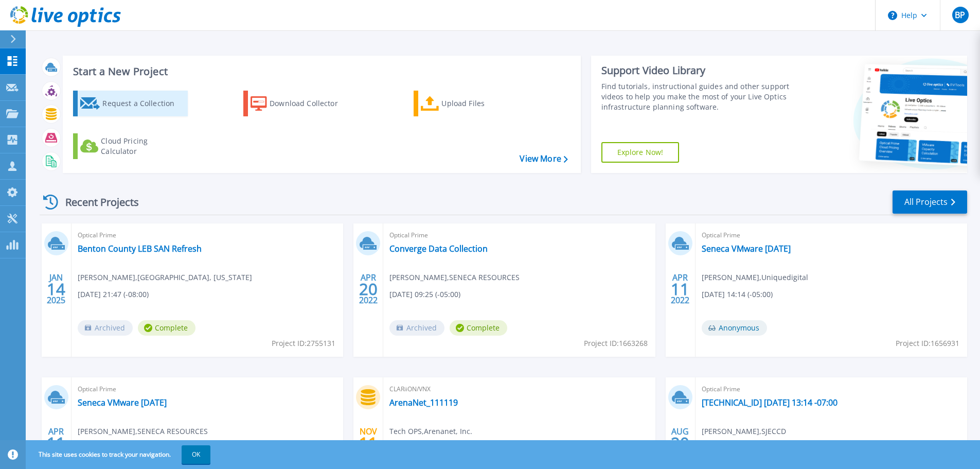 Image resolution: width=980 pixels, height=469 pixels. Describe the element at coordinates (930, 202) in the screenshot. I see `a: All Projects` at that location.